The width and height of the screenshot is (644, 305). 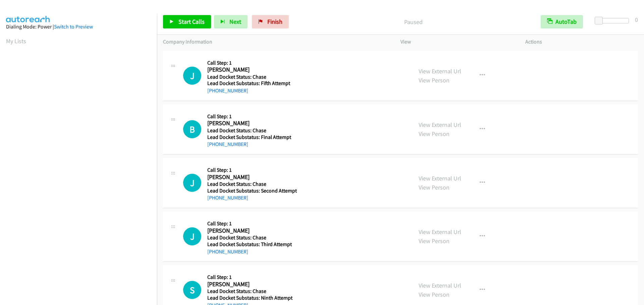 I want to click on span: Next, so click(x=235, y=21).